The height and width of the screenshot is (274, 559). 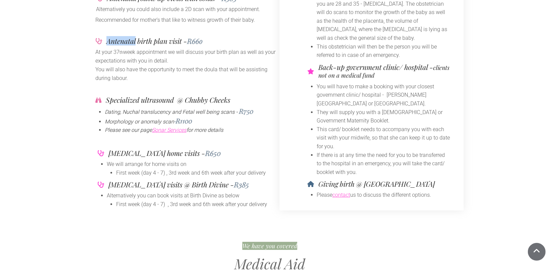 What do you see at coordinates (246, 111) in the screenshot?
I see `span: R750` at bounding box center [246, 111].